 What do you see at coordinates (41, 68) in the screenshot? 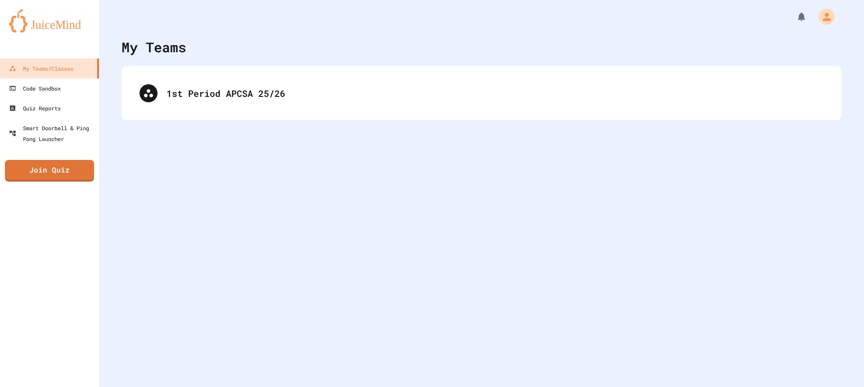
I see `div: My Teams/Classes` at bounding box center [41, 68].